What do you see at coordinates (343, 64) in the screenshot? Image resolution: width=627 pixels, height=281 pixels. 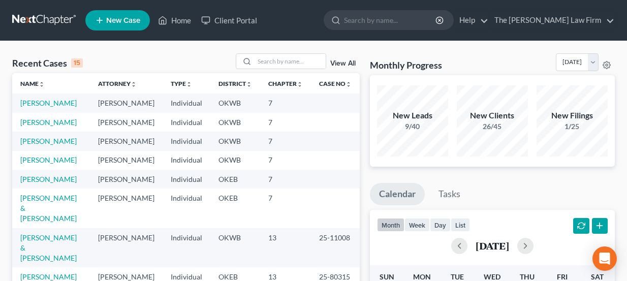 I see `a: View All` at bounding box center [343, 64].